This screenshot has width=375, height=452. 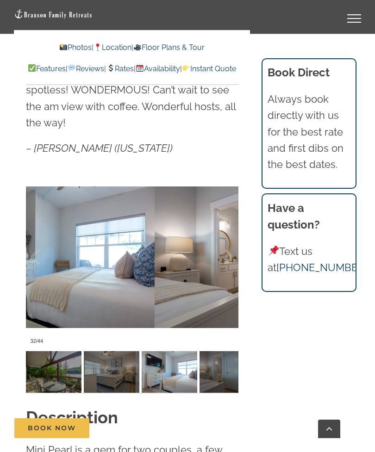 I want to click on img: Blue-Pearl-vacation-home-rental-Lake-Taneycomo-2139-scaled.jpg-nggid041565-ngg0dyn-120x90-00f0w01..., so click(x=54, y=372).